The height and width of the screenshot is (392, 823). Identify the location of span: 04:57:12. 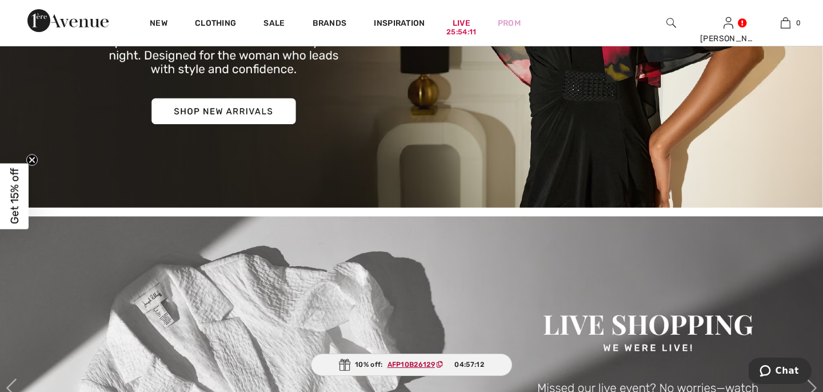
(469, 364).